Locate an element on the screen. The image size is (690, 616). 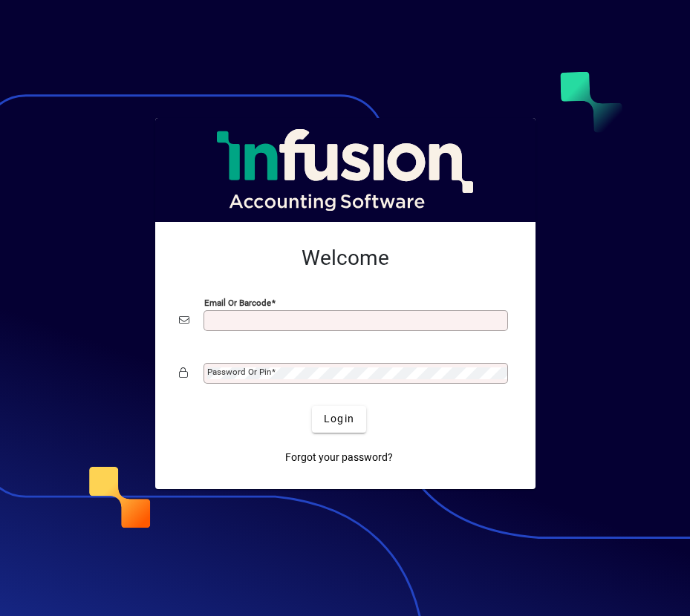
mat-label: Email or Barcode is located at coordinates (238, 302).